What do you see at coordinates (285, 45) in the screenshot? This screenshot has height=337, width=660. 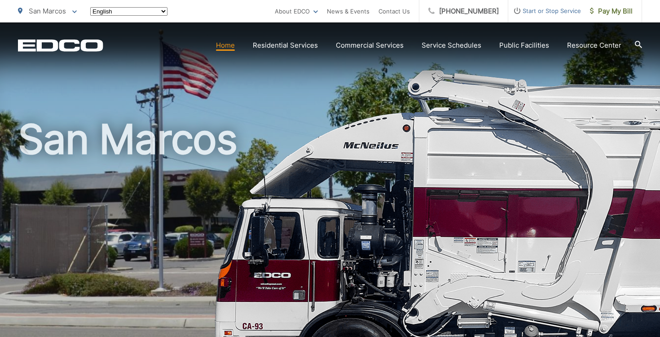 I see `a: Residential Services` at bounding box center [285, 45].